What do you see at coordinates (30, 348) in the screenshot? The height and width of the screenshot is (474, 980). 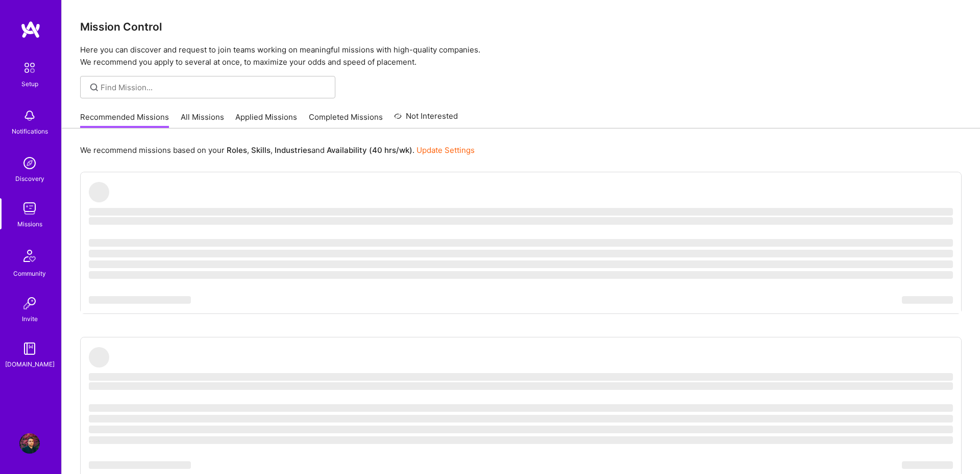 I see `img: guide book` at bounding box center [30, 348].